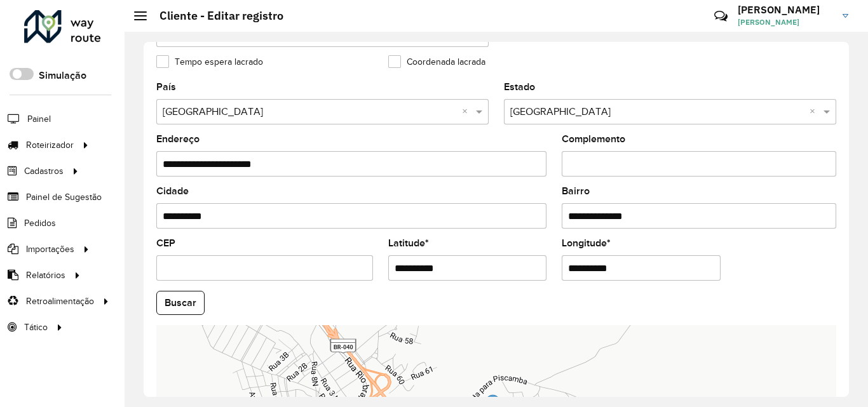  What do you see at coordinates (181, 303) in the screenshot?
I see `button: Buscar` at bounding box center [181, 303].